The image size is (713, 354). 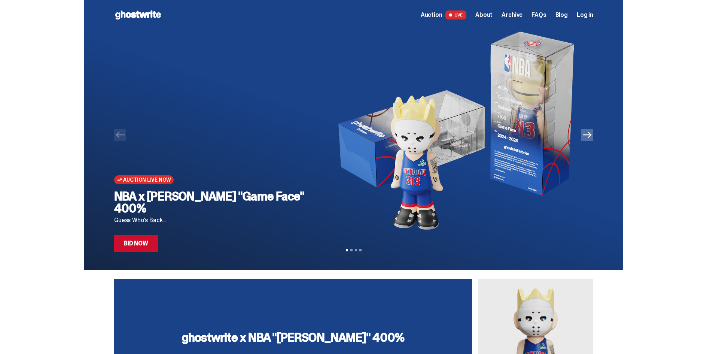 What do you see at coordinates (356, 250) in the screenshot?
I see `button: View slide 3` at bounding box center [356, 250].